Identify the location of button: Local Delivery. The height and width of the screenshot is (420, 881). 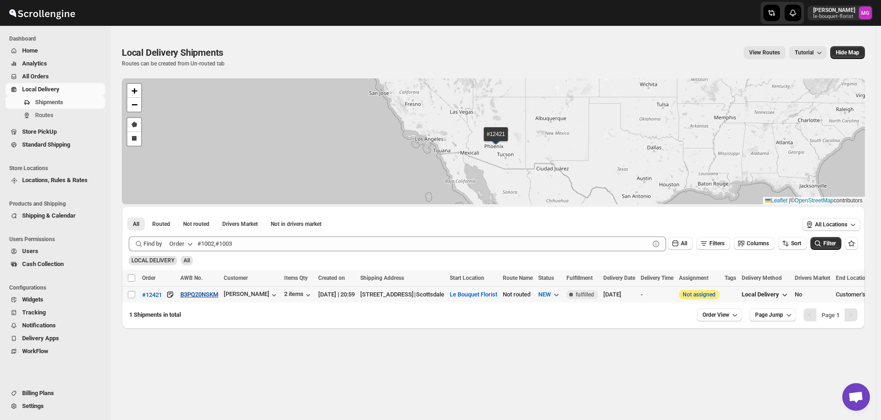
(765, 295).